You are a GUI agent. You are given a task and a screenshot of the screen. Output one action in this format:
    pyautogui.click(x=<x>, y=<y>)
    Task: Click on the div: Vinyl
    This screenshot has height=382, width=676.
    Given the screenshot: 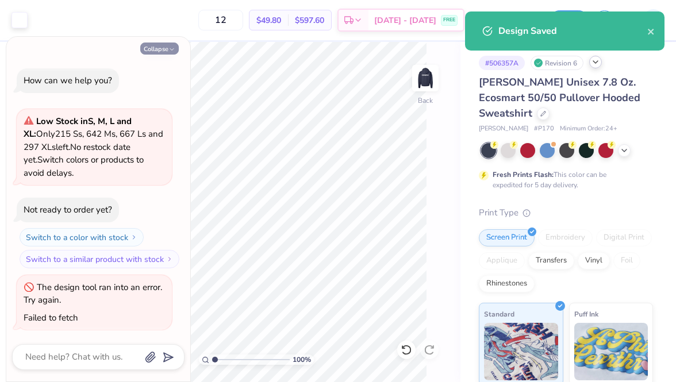 What is the action you would take?
    pyautogui.click(x=594, y=261)
    